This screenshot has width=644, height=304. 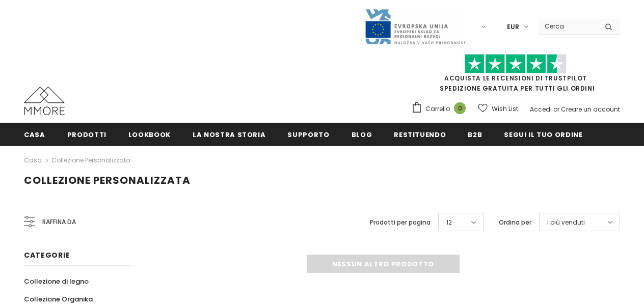 I want to click on span: B2B, so click(x=475, y=134).